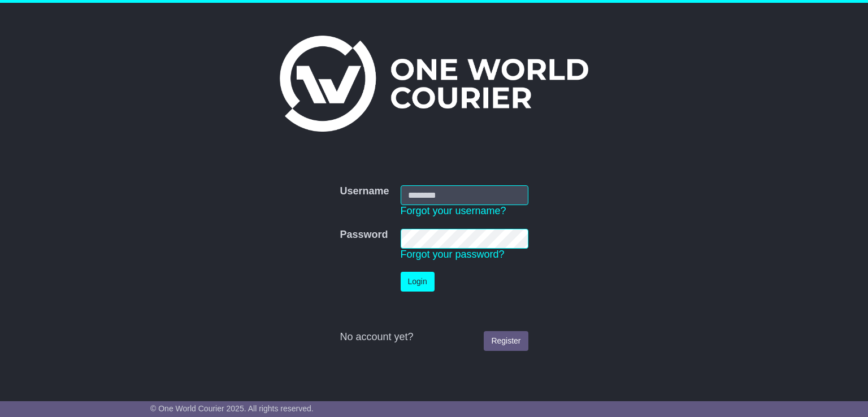 This screenshot has height=417, width=868. Describe the element at coordinates (417, 281) in the screenshot. I see `button: Login` at that location.